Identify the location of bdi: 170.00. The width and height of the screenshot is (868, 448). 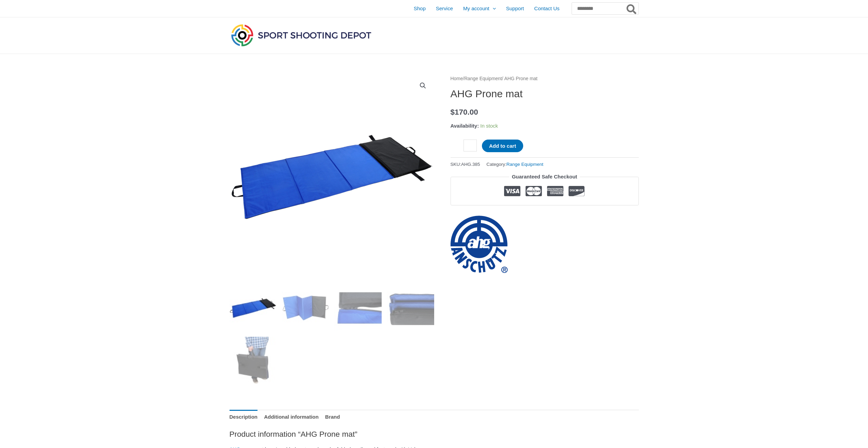
(464, 112).